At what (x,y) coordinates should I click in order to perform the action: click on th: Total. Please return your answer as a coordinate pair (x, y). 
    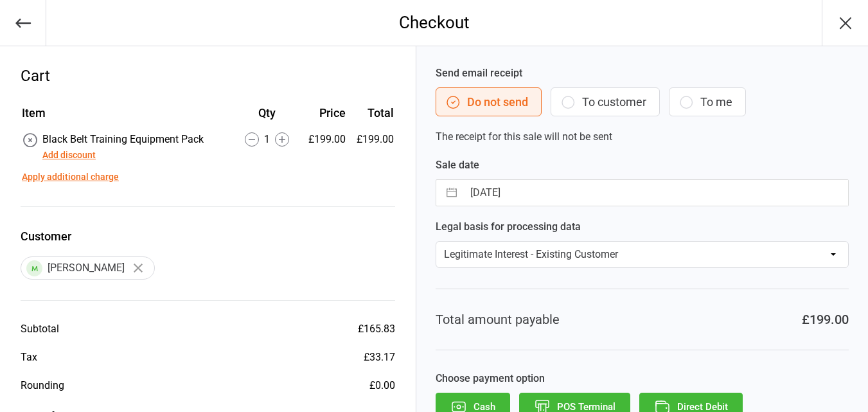
    Looking at the image, I should click on (372, 117).